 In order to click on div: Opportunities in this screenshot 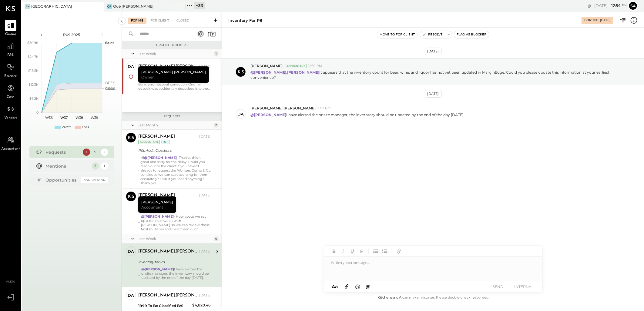, I will do `click(62, 180)`.